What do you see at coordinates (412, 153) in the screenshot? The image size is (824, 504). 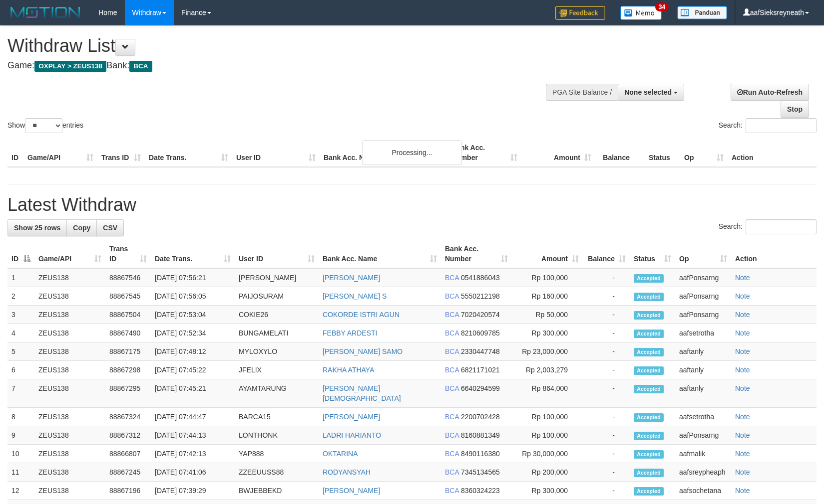 I see `div: Processing...` at bounding box center [412, 153].